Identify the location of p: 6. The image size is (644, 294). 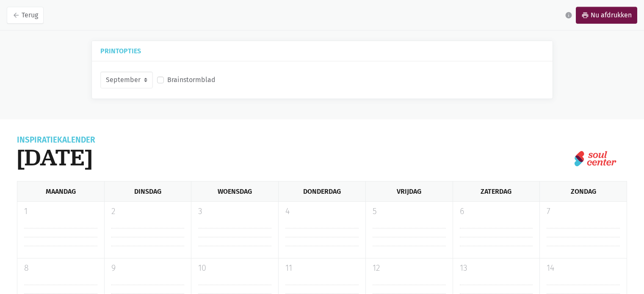
(496, 211).